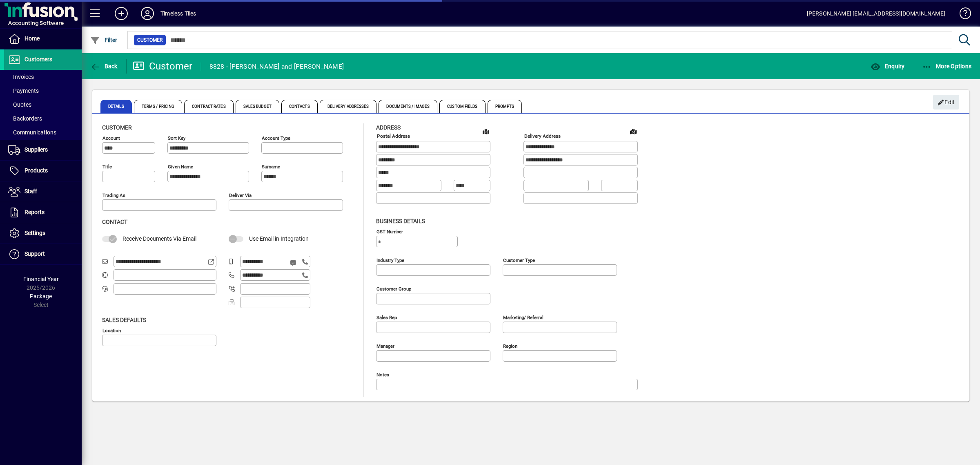  I want to click on span: Quotes, so click(20, 104).